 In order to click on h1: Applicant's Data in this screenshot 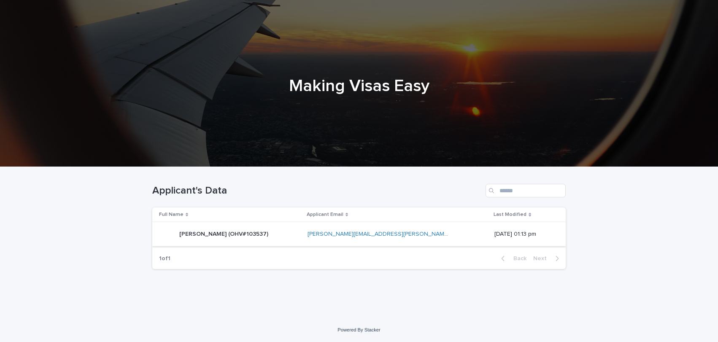, I will do `click(317, 191)`.